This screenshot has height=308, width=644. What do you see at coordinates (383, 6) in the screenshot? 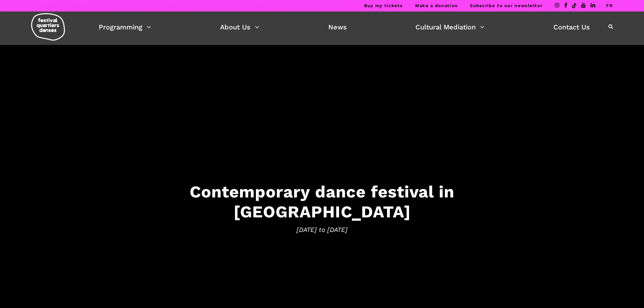
I see `a: Buy my tickets` at bounding box center [383, 6].